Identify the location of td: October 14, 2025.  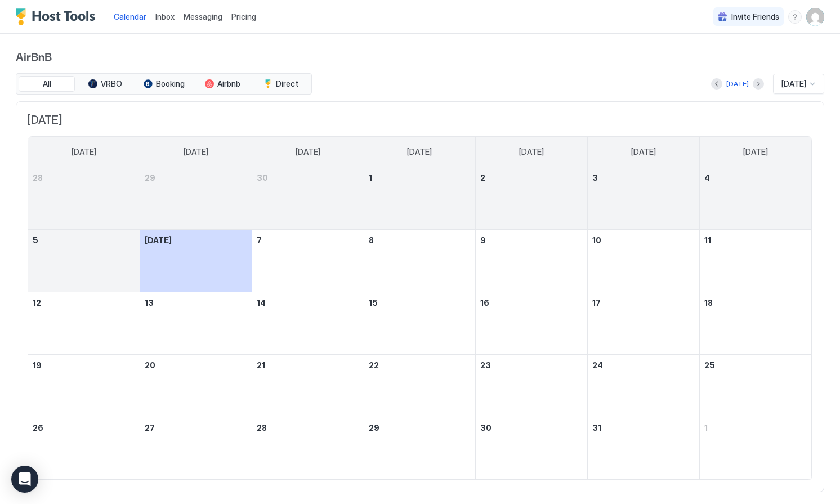
(307, 323).